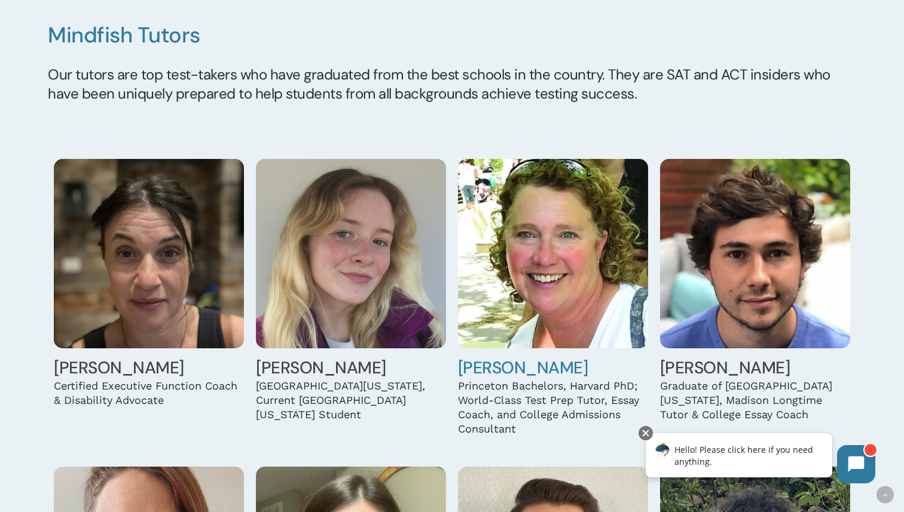  I want to click on div: Princeton Bachelors, Harvard PhD; World-Class Test Prep Tutor, Essay Coach, and College Admission..., so click(553, 408).